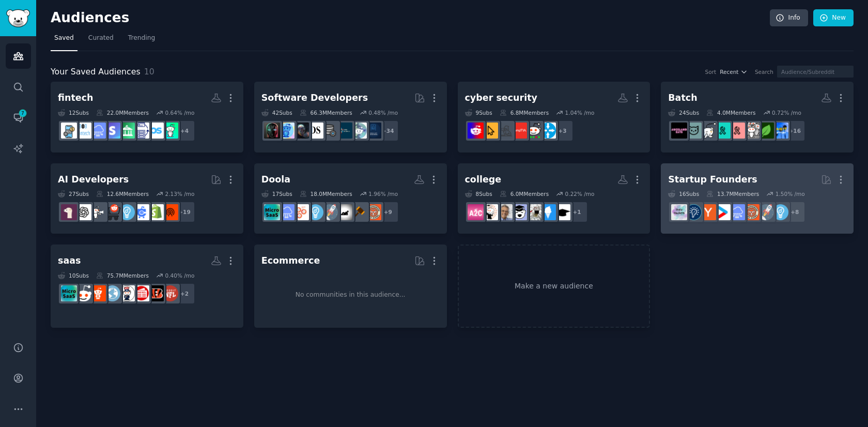  What do you see at coordinates (359, 130) in the screenshot?
I see `img: dataisbeautiful` at bounding box center [359, 130].